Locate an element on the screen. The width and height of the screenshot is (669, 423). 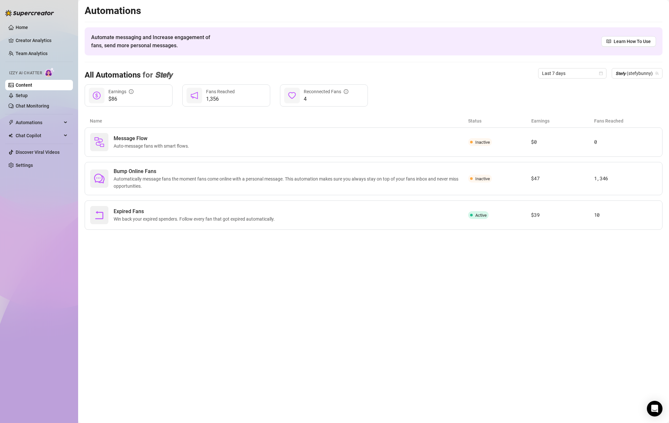
article: $0 is located at coordinates (563, 142).